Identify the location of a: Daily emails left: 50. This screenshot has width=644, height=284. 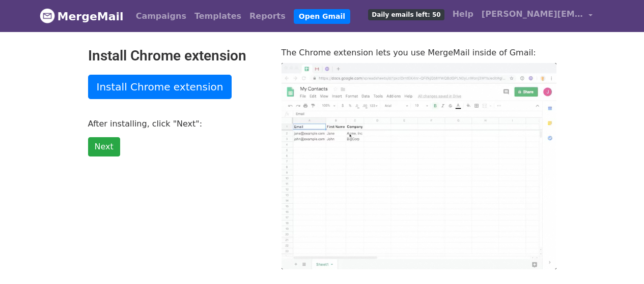
(406, 14).